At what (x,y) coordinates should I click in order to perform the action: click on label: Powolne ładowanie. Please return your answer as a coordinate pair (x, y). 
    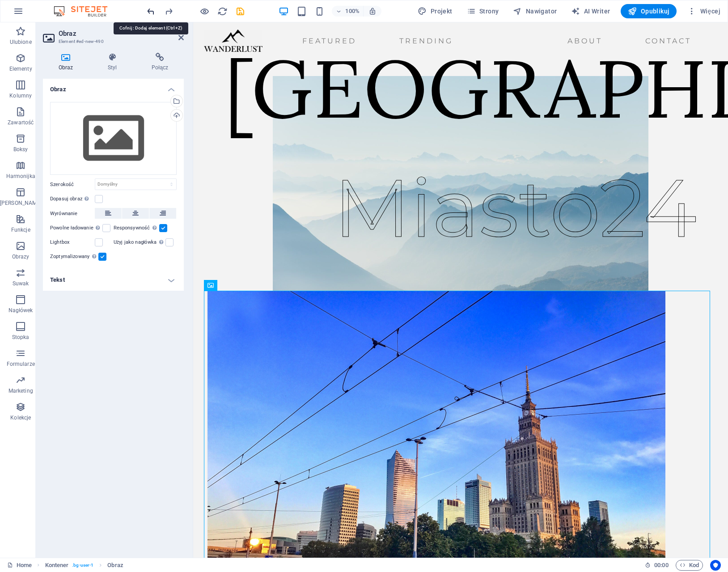
    Looking at the image, I should click on (76, 228).